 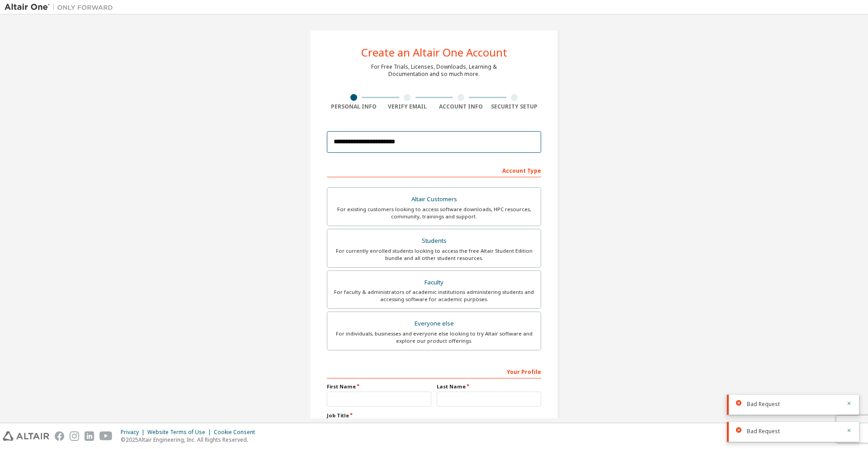 I want to click on div: For existing customers looking to access software downloads, HPC resources, community, trainings ..., so click(x=434, y=213).